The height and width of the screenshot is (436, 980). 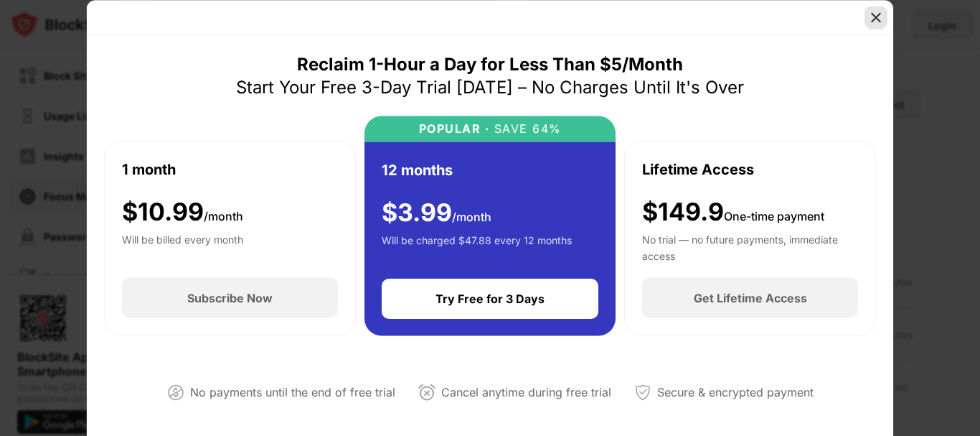 What do you see at coordinates (642, 392) in the screenshot?
I see `img: secured-payment` at bounding box center [642, 392].